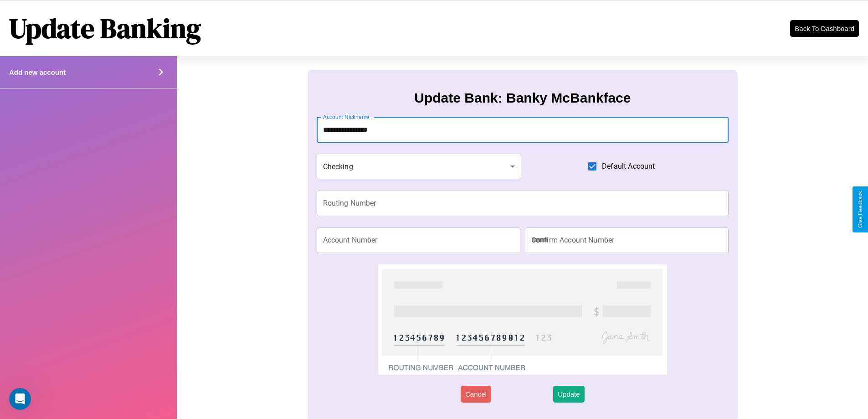 Image resolution: width=868 pixels, height=419 pixels. I want to click on button: Update, so click(568, 394).